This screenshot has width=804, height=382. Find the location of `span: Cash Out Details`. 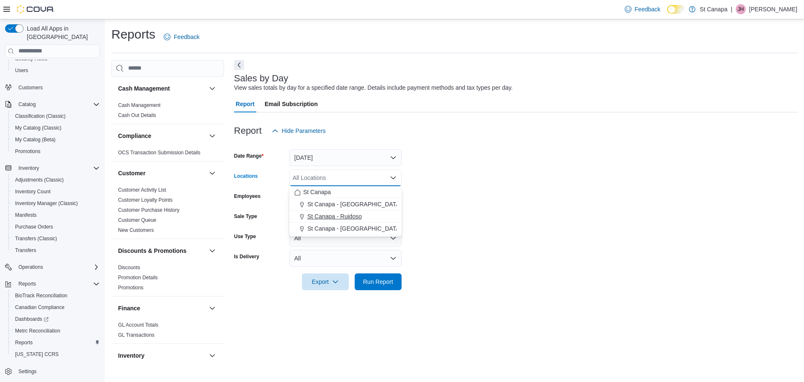

span: Cash Out Details is located at coordinates (137, 115).